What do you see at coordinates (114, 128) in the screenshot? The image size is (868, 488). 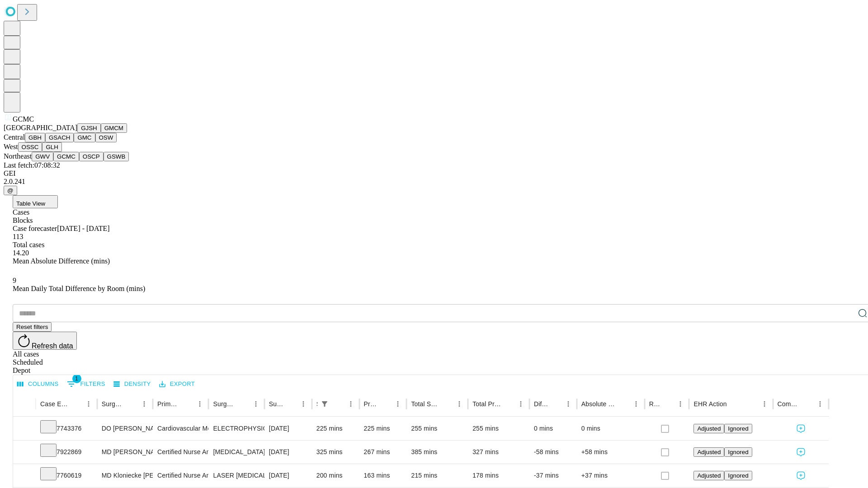 I see `button: GMCM` at bounding box center [114, 128].